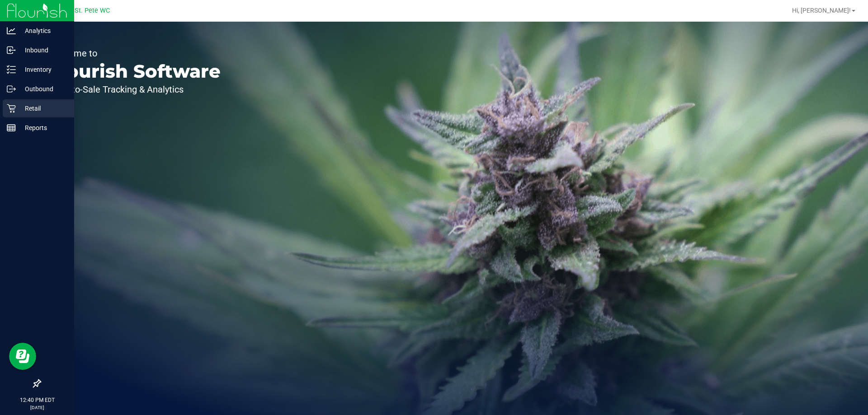 The height and width of the screenshot is (415, 868). I want to click on p: Reports, so click(43, 128).